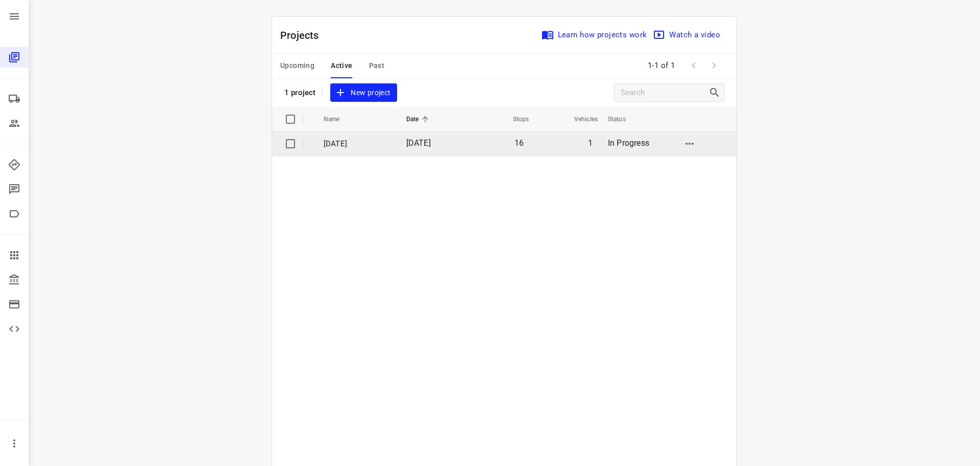 This screenshot has height=466, width=980. I want to click on div: Search, so click(716, 92).